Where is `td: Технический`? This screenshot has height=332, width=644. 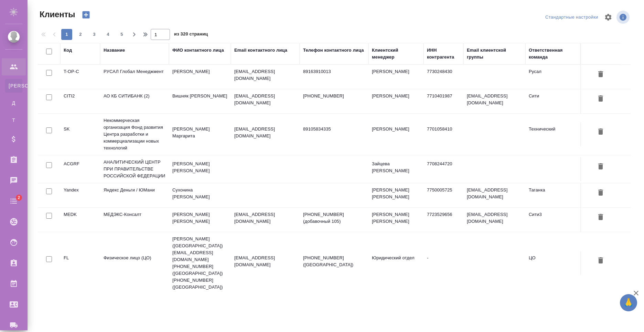 td: Технический is located at coordinates (553, 134).